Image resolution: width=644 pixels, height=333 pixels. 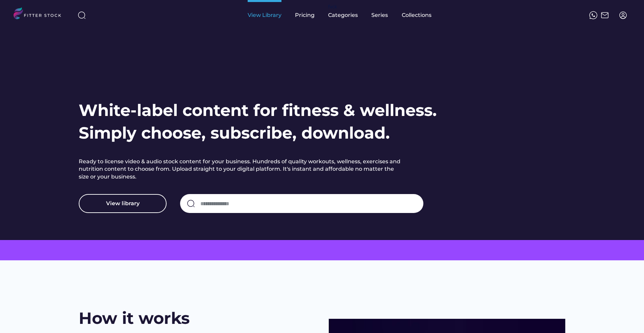 I want to click on h2: Ready to license video & audio stock content for your business. Hundreds of quality workouts, wel..., so click(x=241, y=169).